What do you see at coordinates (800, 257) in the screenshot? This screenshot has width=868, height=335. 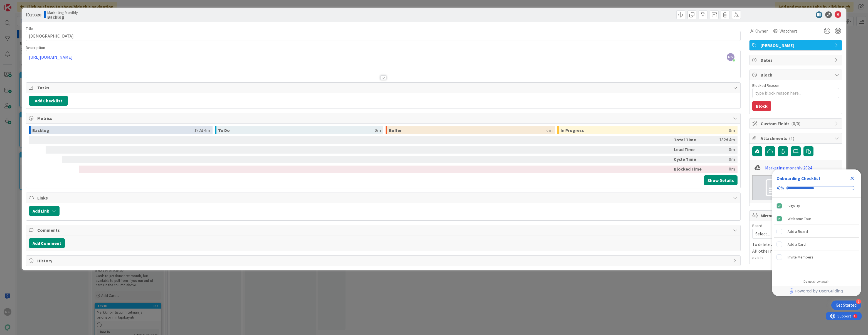 I see `div: Invite Members` at bounding box center [800, 257].